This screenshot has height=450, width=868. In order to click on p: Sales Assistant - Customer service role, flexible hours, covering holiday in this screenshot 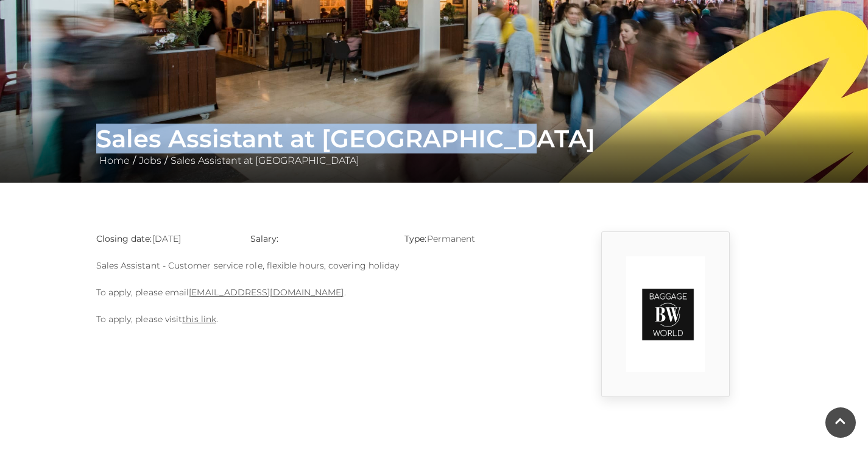, I will do `click(318, 266)`.